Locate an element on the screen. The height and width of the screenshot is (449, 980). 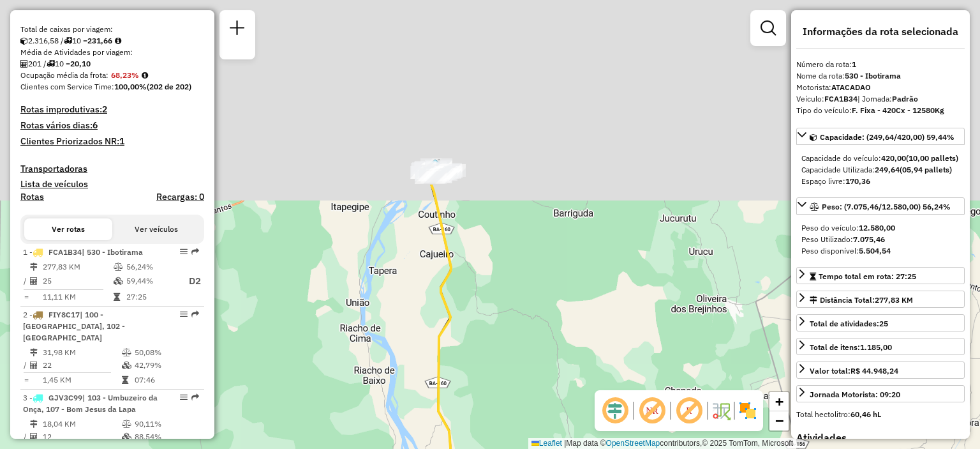
div: Valor total: is located at coordinates (853, 370).